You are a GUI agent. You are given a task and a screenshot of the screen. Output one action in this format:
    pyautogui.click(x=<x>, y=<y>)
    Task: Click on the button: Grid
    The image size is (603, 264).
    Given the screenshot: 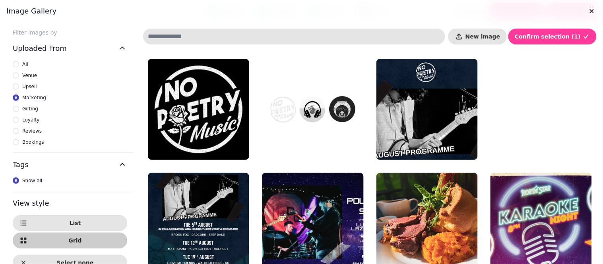 What is the action you would take?
    pyautogui.click(x=70, y=241)
    